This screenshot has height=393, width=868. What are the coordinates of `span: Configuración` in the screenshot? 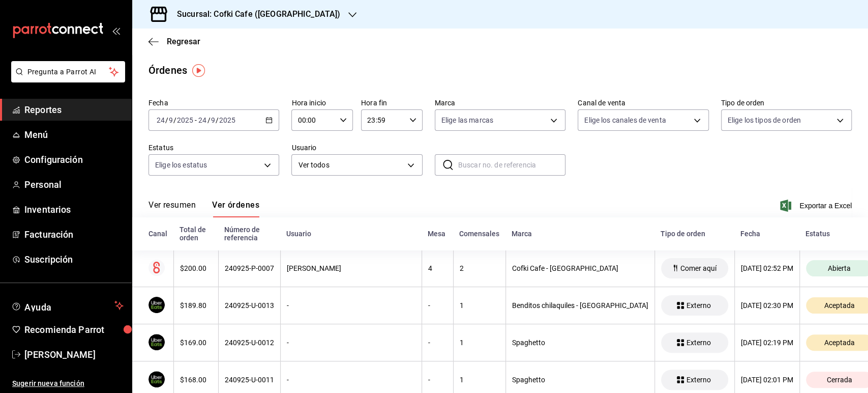 It's located at (73, 159).